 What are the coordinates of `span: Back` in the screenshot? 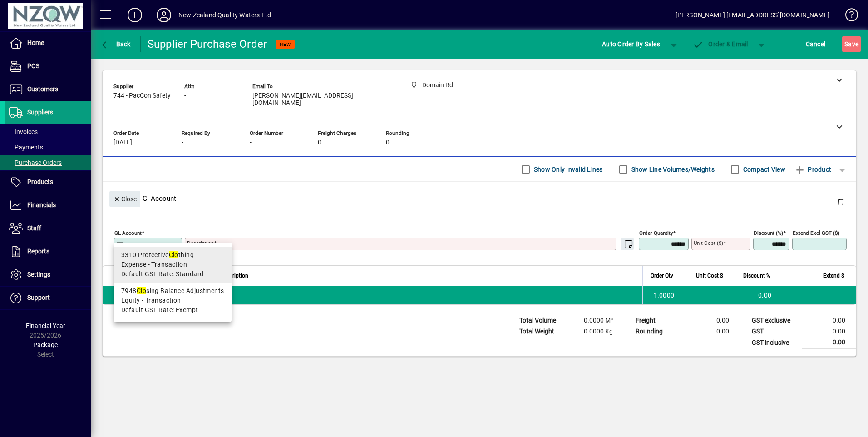 It's located at (115, 44).